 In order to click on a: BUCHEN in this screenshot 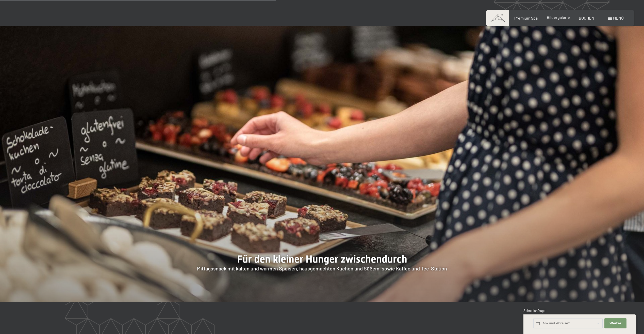, I will do `click(587, 18)`.